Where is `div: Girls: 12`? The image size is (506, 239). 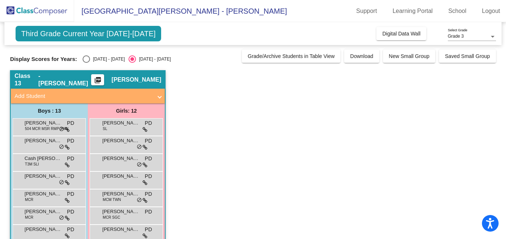 div: Girls: 12 is located at coordinates (126, 111).